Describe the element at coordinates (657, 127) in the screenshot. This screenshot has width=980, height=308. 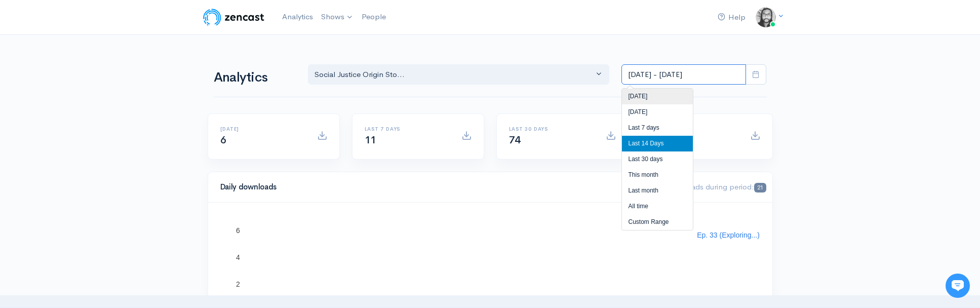
I see `li: Last 7 days` at that location.